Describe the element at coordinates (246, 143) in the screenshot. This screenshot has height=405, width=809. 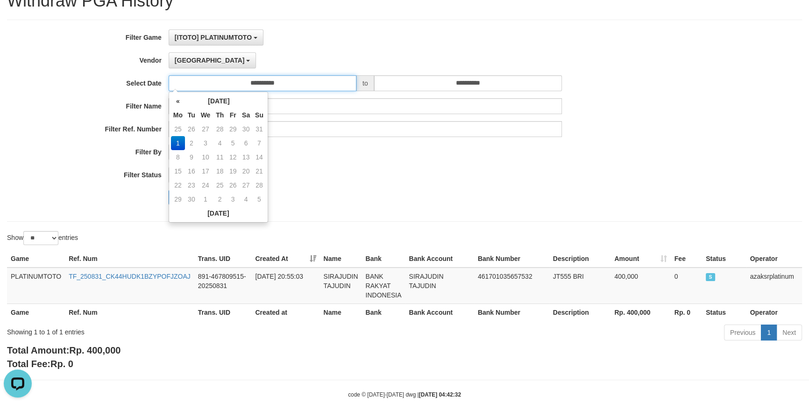
I see `td: 6` at that location.